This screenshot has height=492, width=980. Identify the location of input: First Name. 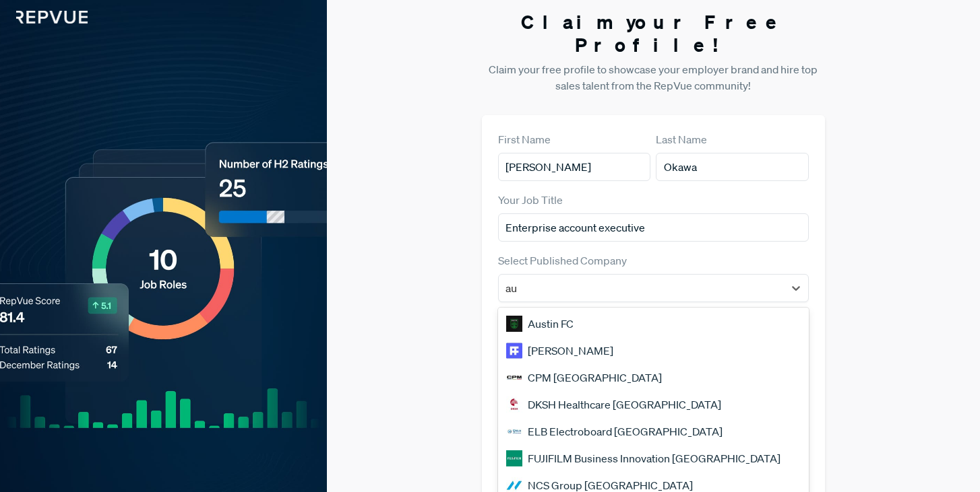
(574, 167).